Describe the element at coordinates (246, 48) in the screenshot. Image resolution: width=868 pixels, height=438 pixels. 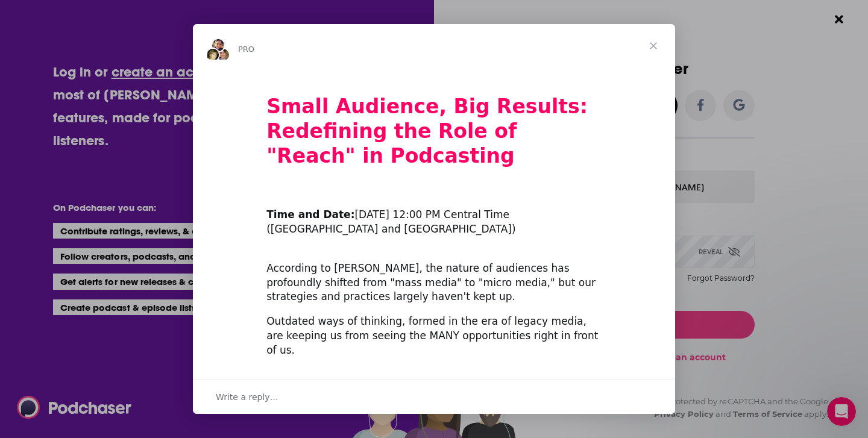
I see `span: PRO` at that location.